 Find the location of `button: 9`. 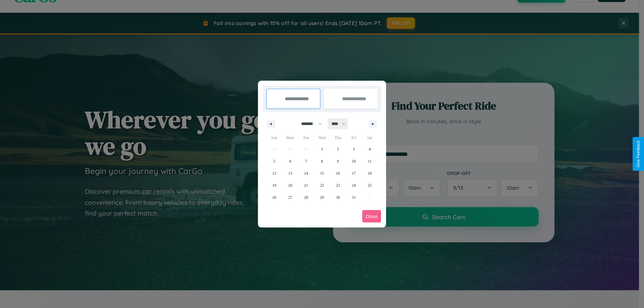

button: 9 is located at coordinates (338, 161).